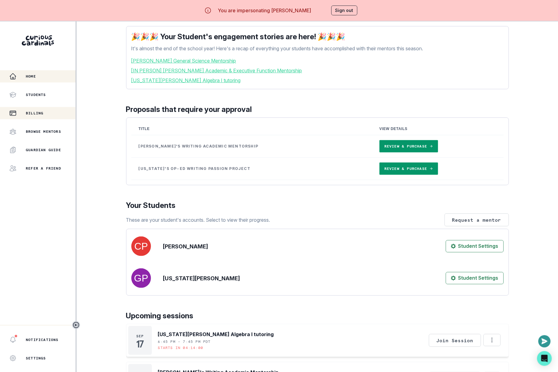 The height and width of the screenshot is (372, 558). Describe the element at coordinates (42, 340) in the screenshot. I see `p: Notifications` at that location.